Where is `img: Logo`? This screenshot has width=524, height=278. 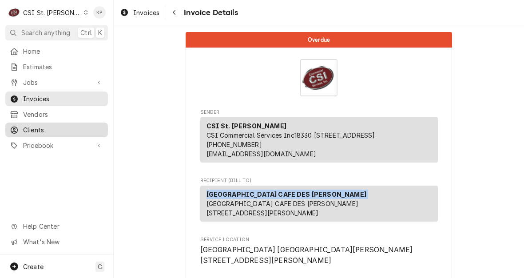
img: Logo is located at coordinates (319, 78).